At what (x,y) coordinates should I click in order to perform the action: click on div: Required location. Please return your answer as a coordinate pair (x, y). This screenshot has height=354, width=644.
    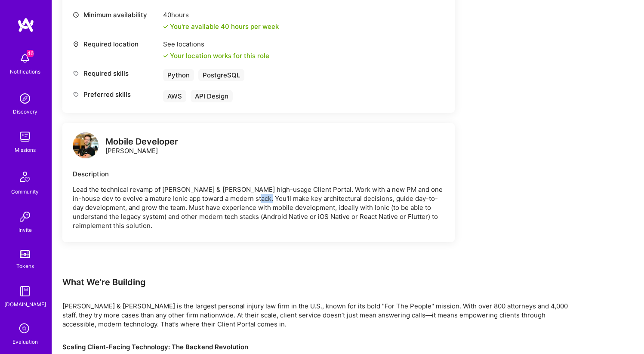
    Looking at the image, I should click on (116, 44).